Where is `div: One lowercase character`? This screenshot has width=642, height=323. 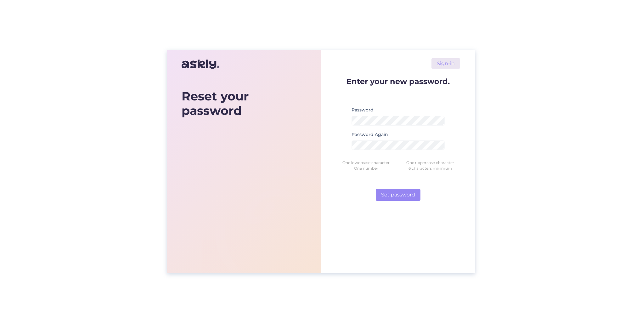 div: One lowercase character is located at coordinates (366, 163).